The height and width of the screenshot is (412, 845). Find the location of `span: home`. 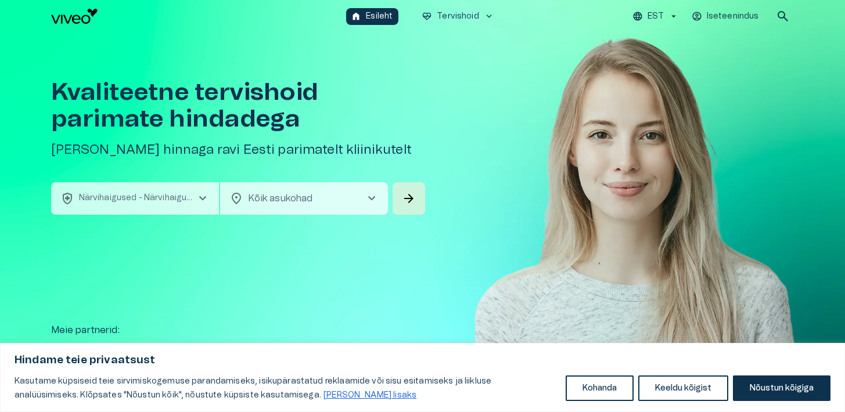

span: home is located at coordinates (356, 16).